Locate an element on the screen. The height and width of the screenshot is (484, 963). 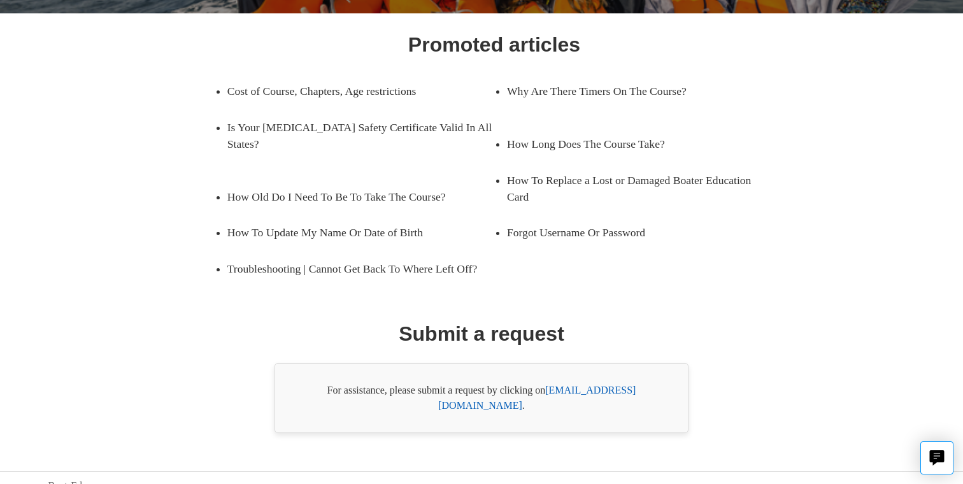
div: For assistance, please submit a request by clicking on . is located at coordinates (481, 398).